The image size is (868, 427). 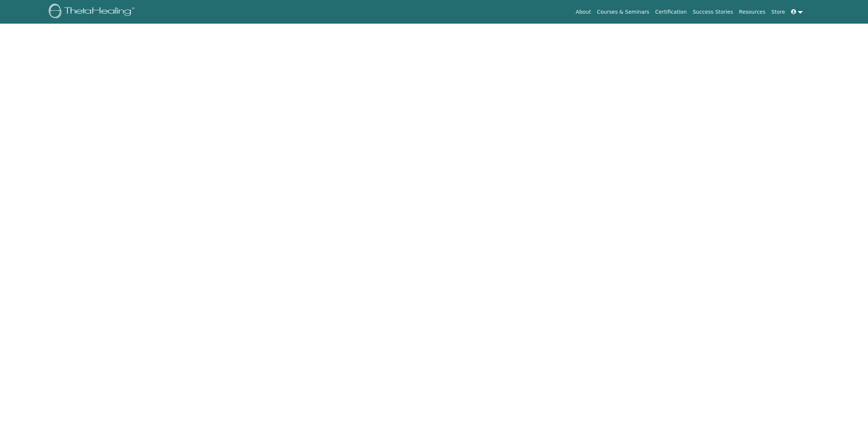 What do you see at coordinates (623, 12) in the screenshot?
I see `a: Courses & Seminars` at bounding box center [623, 12].